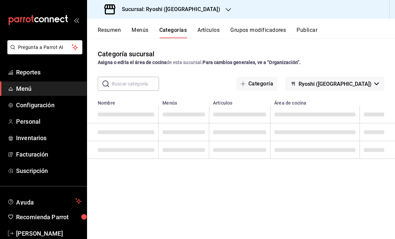 This screenshot has height=239, width=395. Describe the element at coordinates (44, 201) in the screenshot. I see `span: Ayuda` at that location.